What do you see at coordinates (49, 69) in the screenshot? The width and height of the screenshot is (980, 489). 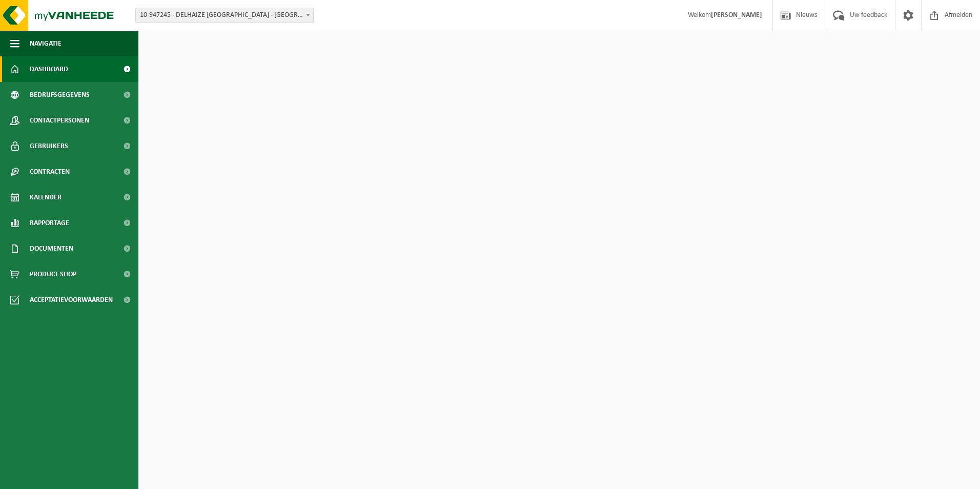 I see `span: Dashboard` at bounding box center [49, 69].